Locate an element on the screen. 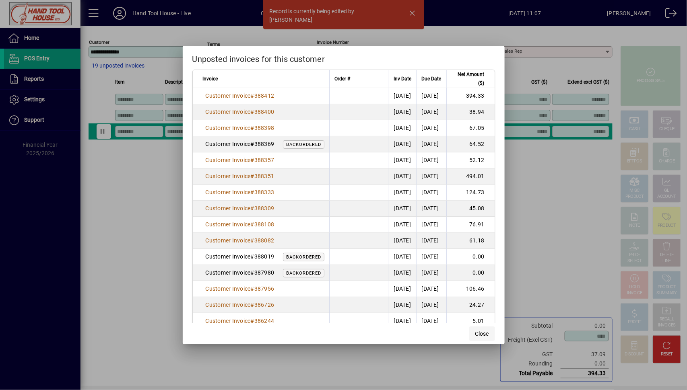  h2: Unposted invoices for this customer is located at coordinates (344, 58).